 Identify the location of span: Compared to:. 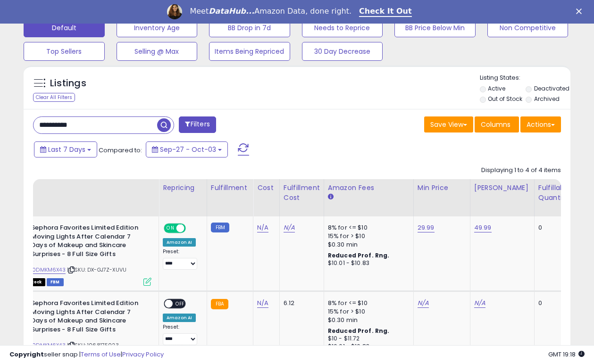
(120, 150).